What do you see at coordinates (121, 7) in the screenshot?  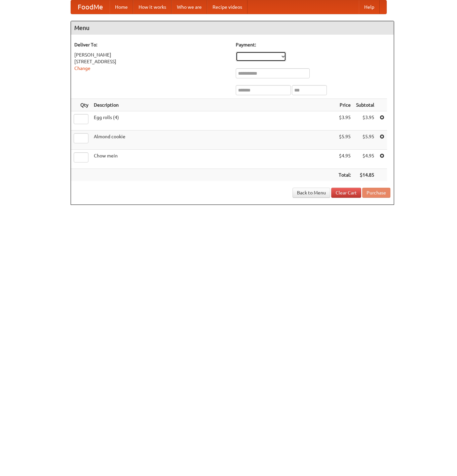 I see `a: Home` at bounding box center [121, 7].